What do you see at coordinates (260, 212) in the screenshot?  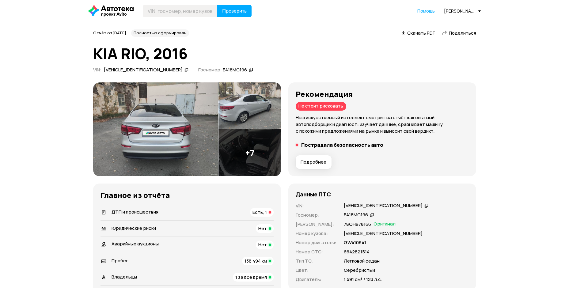 I see `span: Есть, 1` at bounding box center [260, 212].